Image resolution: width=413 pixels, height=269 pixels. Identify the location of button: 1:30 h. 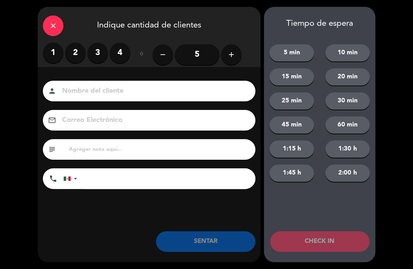
(348, 149).